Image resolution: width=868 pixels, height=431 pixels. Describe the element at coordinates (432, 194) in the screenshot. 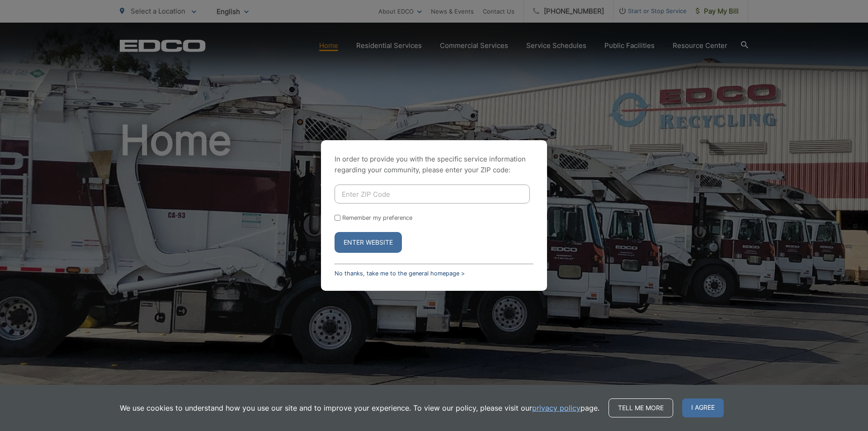

I see `input: Enter ZIP Code` at that location.